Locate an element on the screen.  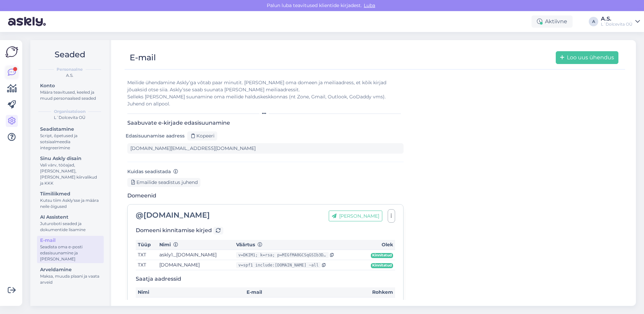
span: Luba is located at coordinates (369, 5).